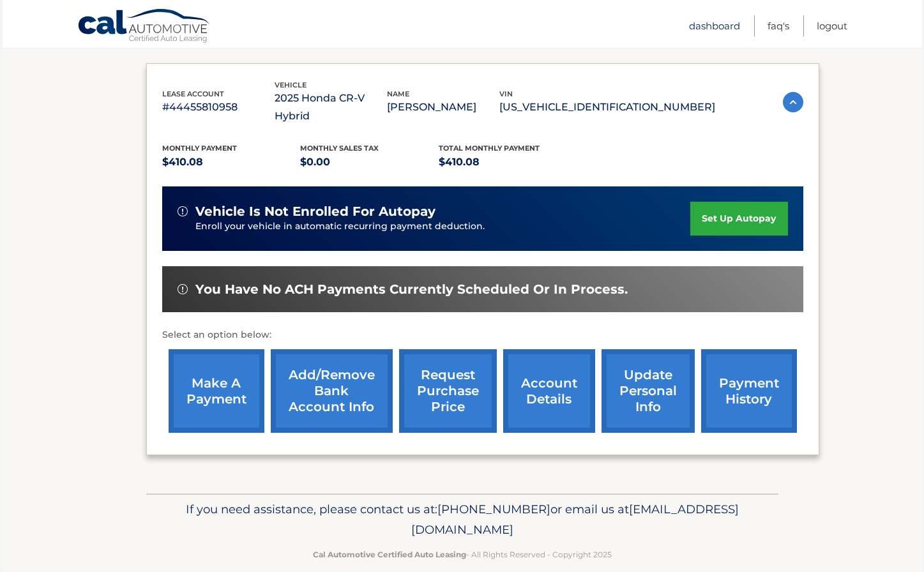 This screenshot has height=572, width=924. What do you see at coordinates (739, 218) in the screenshot?
I see `a: set up autopay` at bounding box center [739, 218].